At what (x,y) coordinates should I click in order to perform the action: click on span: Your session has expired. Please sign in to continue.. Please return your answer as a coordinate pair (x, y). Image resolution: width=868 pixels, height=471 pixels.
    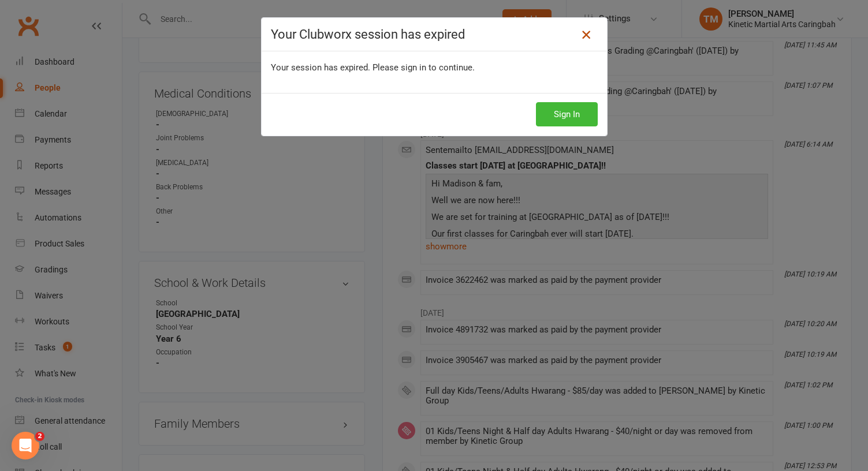
    Looking at the image, I should click on (372, 67).